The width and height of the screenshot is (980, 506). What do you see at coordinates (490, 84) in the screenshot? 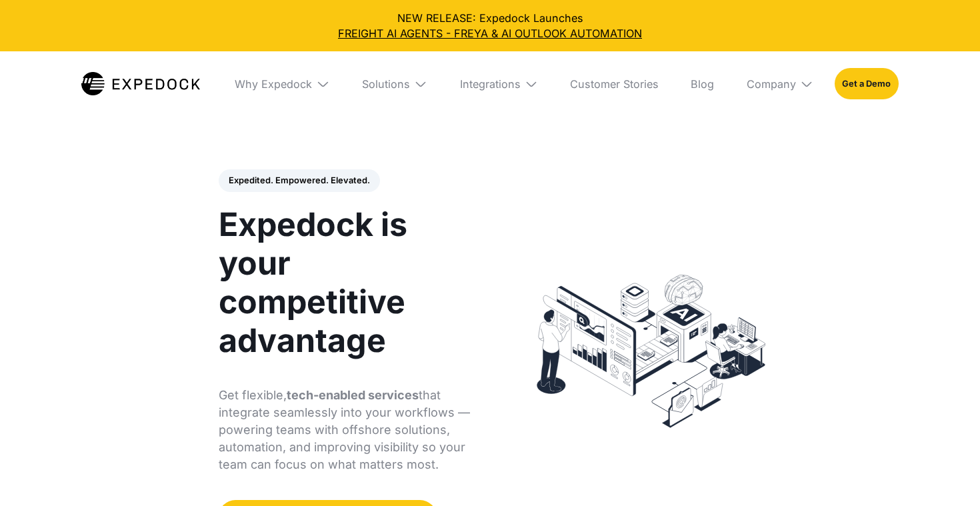
I see `div: Integrations` at bounding box center [490, 84].